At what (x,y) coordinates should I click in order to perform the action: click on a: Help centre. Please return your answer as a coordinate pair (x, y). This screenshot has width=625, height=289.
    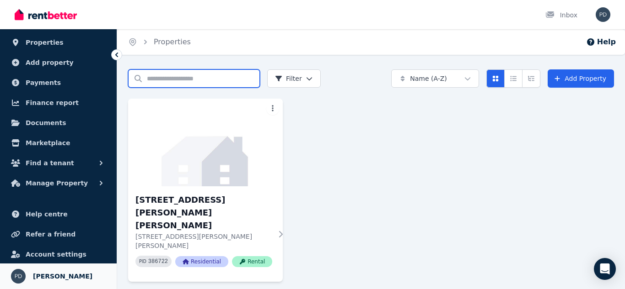
    Looking at the image, I should click on (58, 214).